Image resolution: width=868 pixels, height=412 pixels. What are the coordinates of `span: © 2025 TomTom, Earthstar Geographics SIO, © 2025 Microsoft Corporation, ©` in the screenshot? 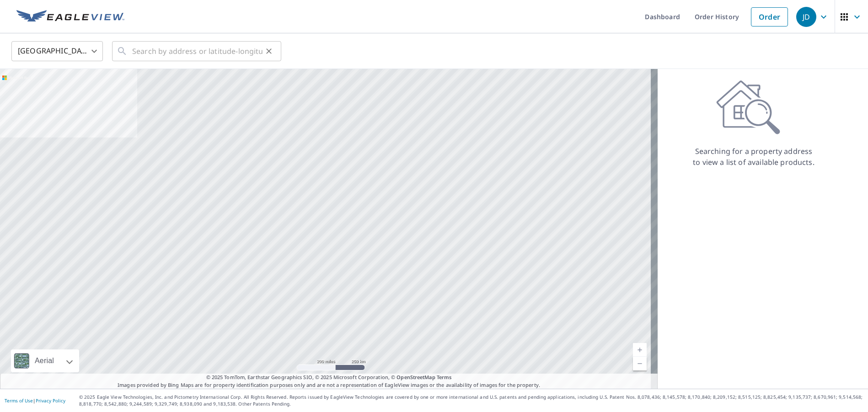 It's located at (329, 377).